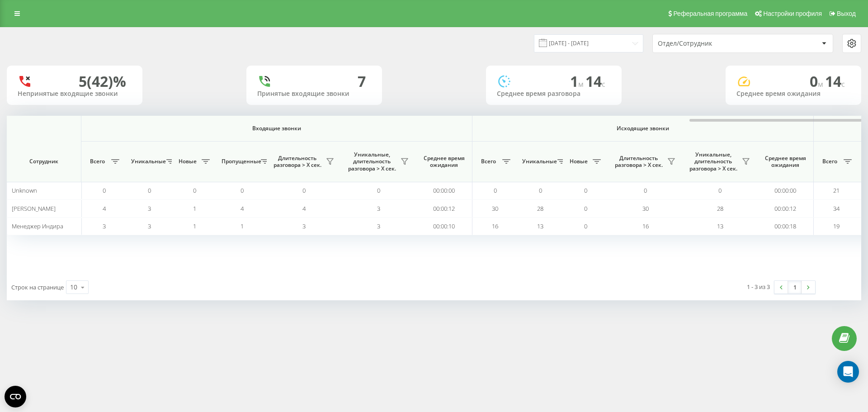  What do you see at coordinates (38, 226) in the screenshot?
I see `span: Менеджер Индира` at bounding box center [38, 226].